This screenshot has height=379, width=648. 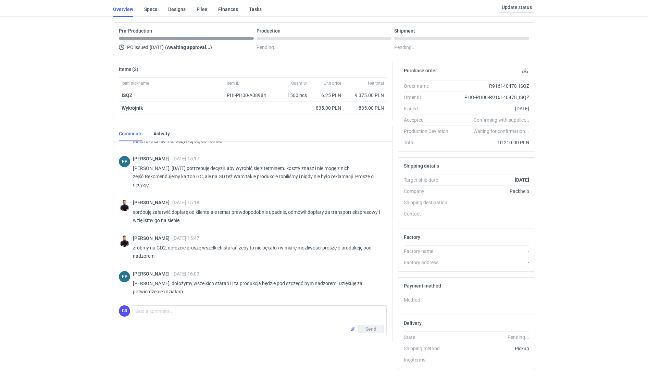 What do you see at coordinates (371, 329) in the screenshot?
I see `span: Send` at bounding box center [371, 329].